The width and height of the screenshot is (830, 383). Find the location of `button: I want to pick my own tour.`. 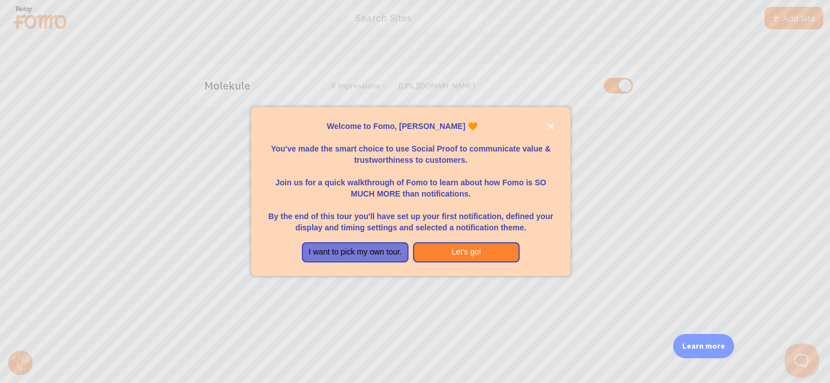

button: I want to pick my own tour. is located at coordinates (355, 253).